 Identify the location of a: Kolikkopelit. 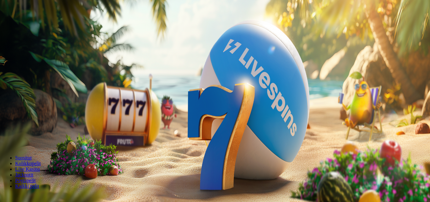
(28, 164).